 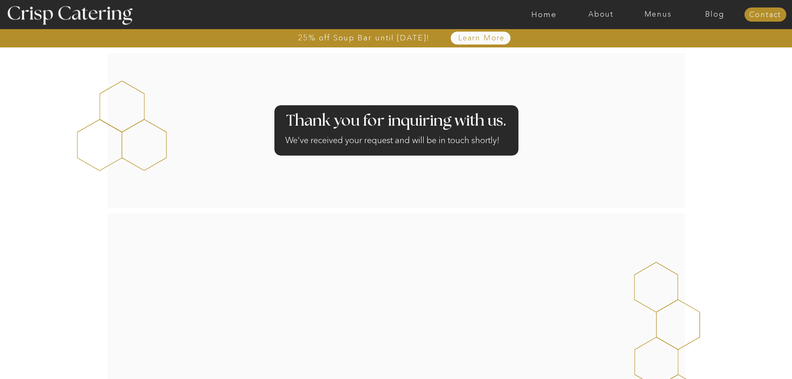 I want to click on a: Menus, so click(x=657, y=15).